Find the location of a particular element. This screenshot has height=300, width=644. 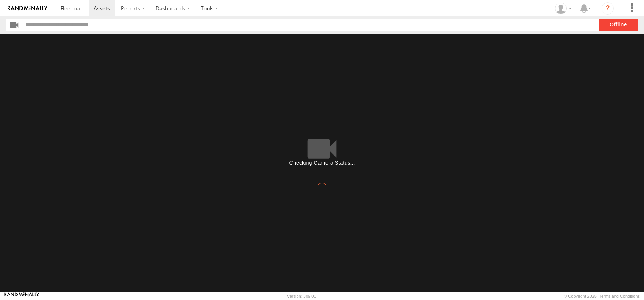

div: © Copyright 2025 - is located at coordinates (602, 296).